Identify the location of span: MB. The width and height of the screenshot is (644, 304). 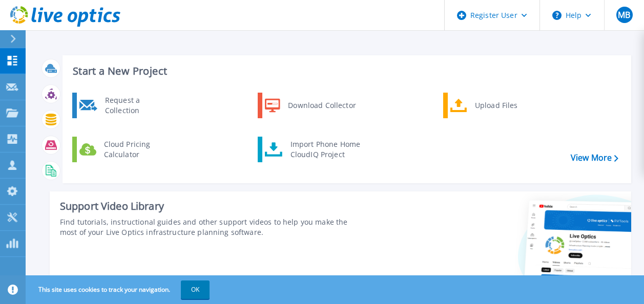
(624, 15).